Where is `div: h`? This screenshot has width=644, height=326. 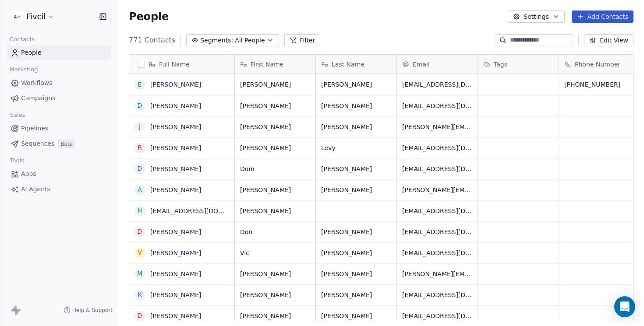
div: h is located at coordinates (140, 210).